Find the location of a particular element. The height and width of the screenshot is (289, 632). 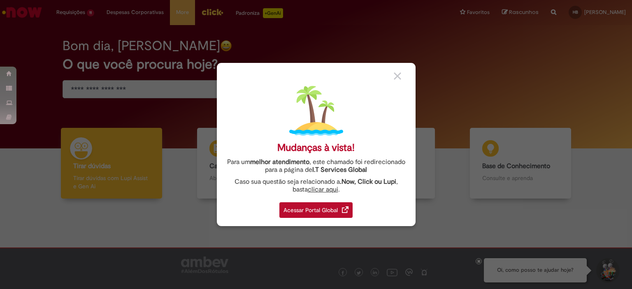

div: Para um , este chamado foi redirecionado para a página de is located at coordinates (316, 166).